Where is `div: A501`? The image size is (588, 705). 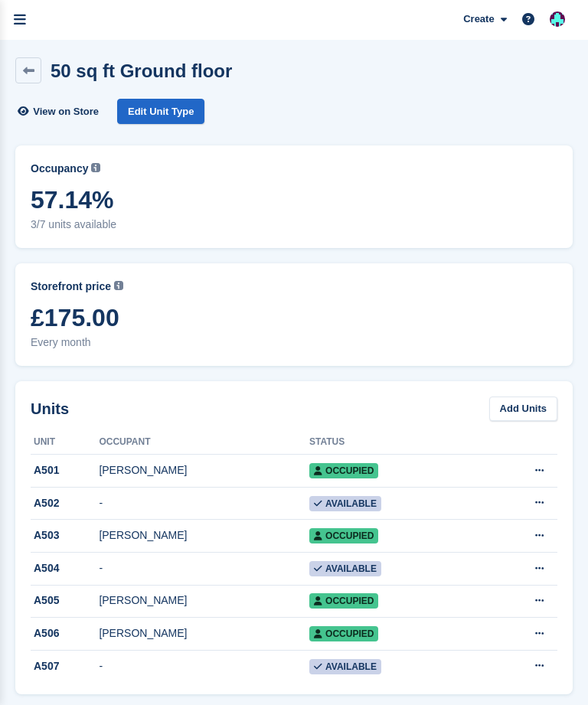
div: A501 is located at coordinates (64, 470).